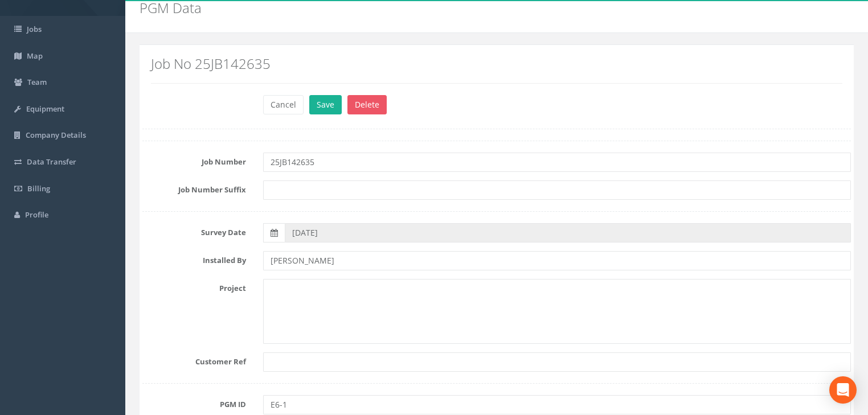 This screenshot has height=415, width=868. I want to click on label: Project, so click(195, 287).